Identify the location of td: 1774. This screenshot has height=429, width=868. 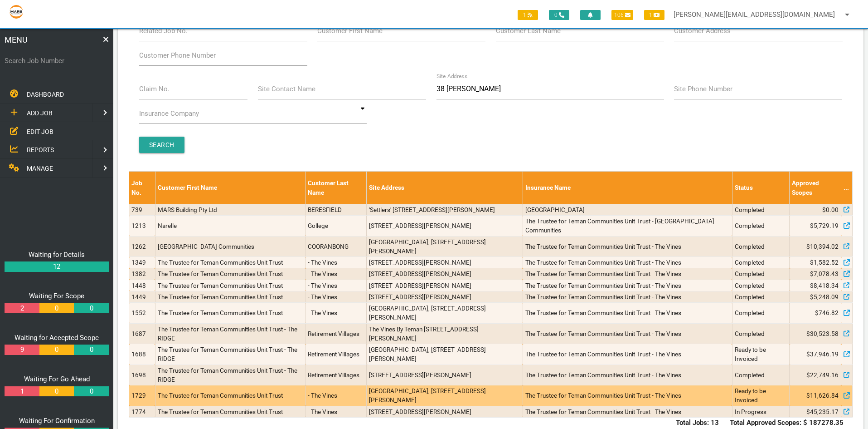
(142, 411).